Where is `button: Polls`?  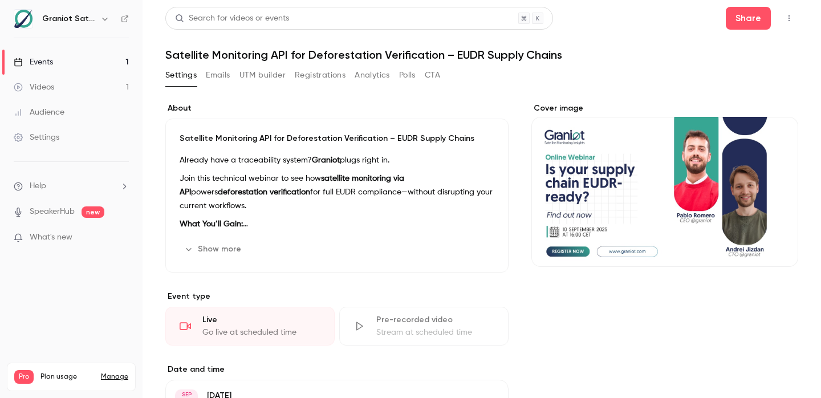
button: Polls is located at coordinates (407, 75).